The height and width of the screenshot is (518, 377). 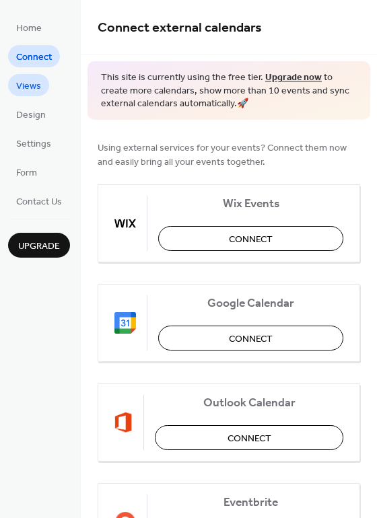 I want to click on span: Design, so click(x=31, y=115).